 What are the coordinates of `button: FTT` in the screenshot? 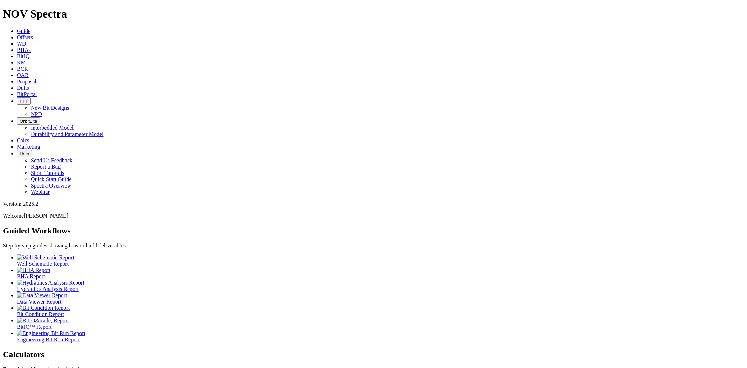 It's located at (24, 101).